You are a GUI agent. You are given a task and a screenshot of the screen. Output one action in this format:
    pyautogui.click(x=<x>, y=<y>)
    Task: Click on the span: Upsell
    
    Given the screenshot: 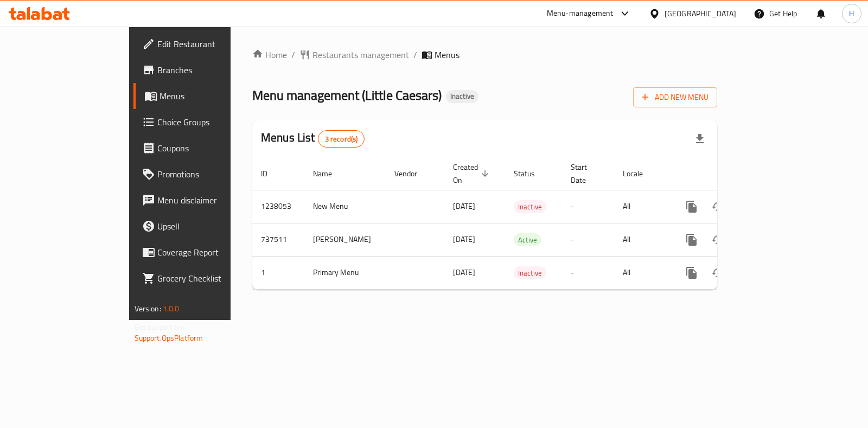 What is the action you would take?
    pyautogui.click(x=211, y=226)
    